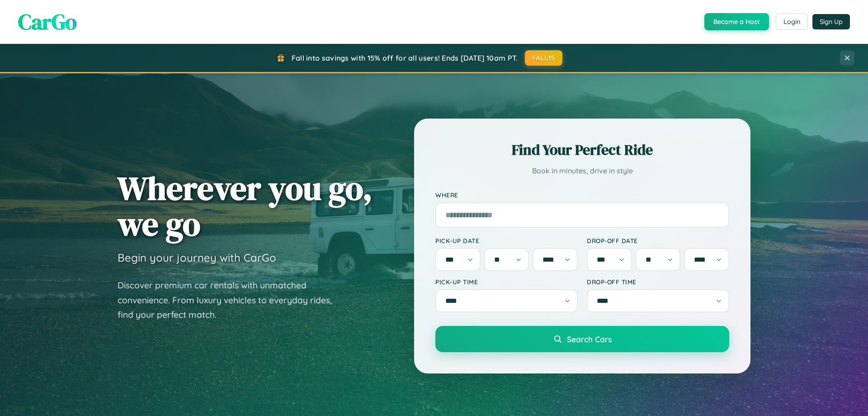 Image resolution: width=868 pixels, height=416 pixels. Describe the element at coordinates (657, 240) in the screenshot. I see `label: Drop-off Date` at that location.